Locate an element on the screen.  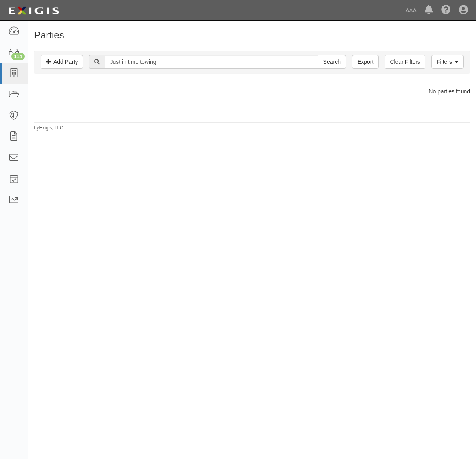
a: AAA is located at coordinates (411, 11).